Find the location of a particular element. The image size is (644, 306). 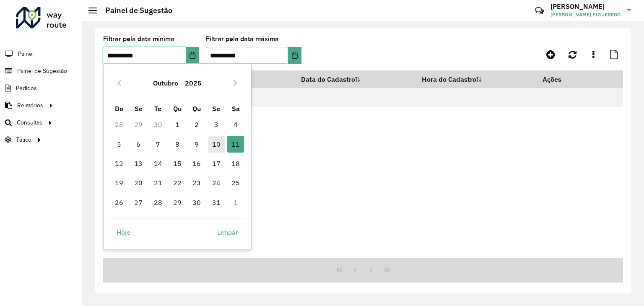

span: Painel is located at coordinates (26, 54).